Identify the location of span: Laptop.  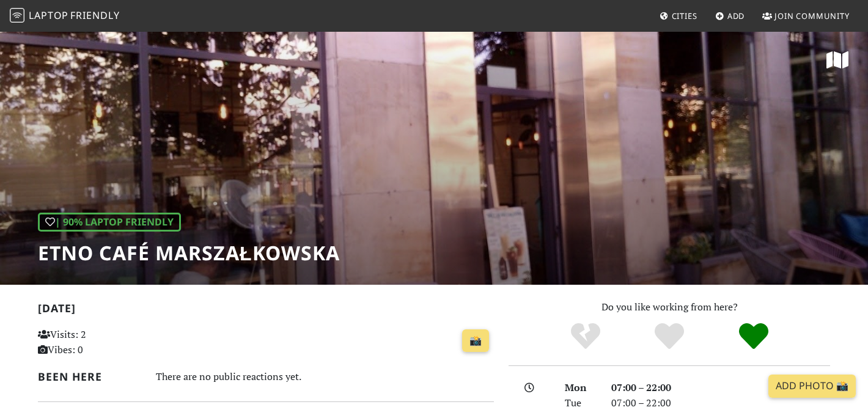
(48, 15).